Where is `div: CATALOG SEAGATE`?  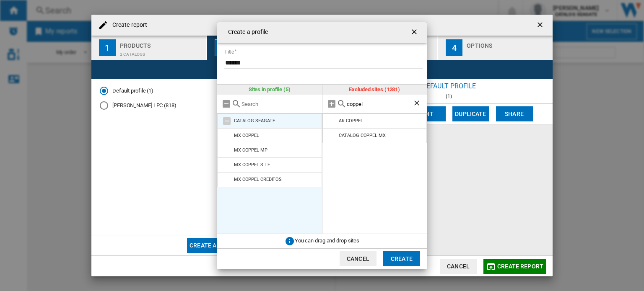 div: CATALOG SEAGATE is located at coordinates (255, 120).